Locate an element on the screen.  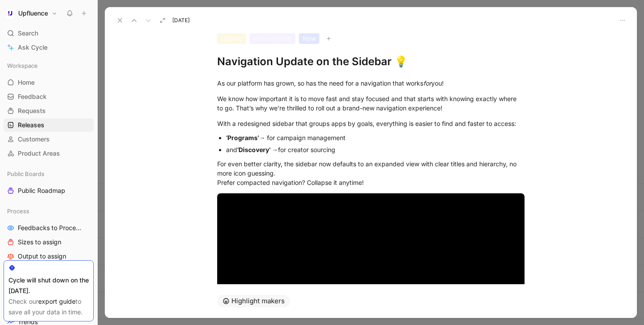
a: Sizes to assign is located at coordinates (48, 242).